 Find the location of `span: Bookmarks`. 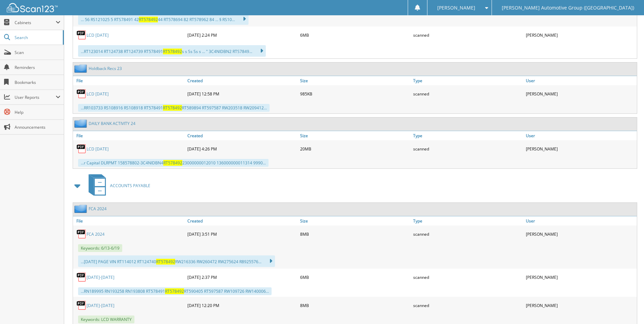

span: Bookmarks is located at coordinates (37, 82).